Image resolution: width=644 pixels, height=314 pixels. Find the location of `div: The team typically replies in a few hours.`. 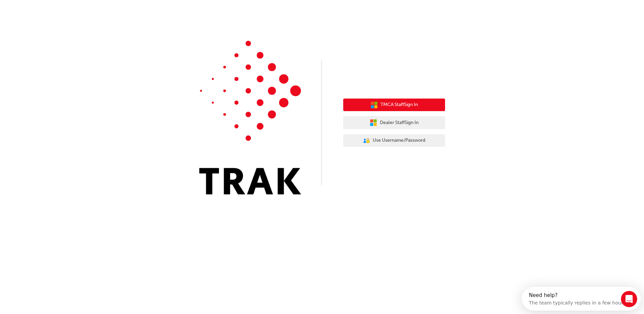

div: The team typically replies in a few hours. is located at coordinates (56, 15).